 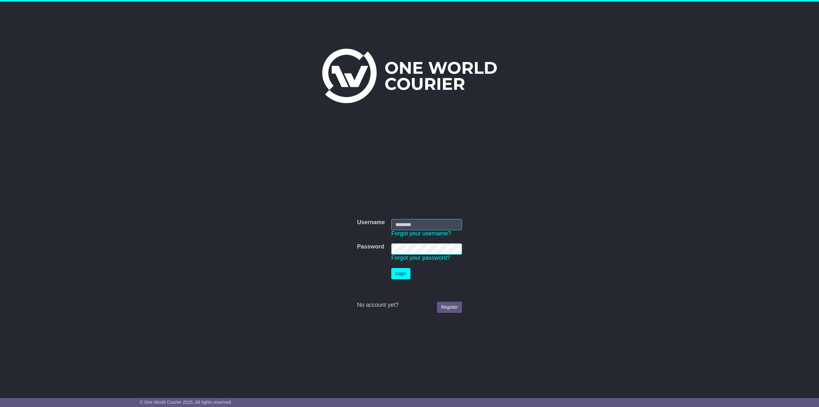 What do you see at coordinates (410, 305) in the screenshot?
I see `div: No account yet?` at bounding box center [410, 305].